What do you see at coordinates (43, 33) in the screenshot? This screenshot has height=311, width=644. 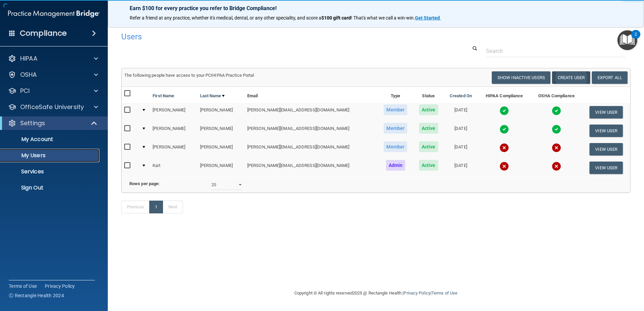 I see `h4: Compliance` at bounding box center [43, 33].